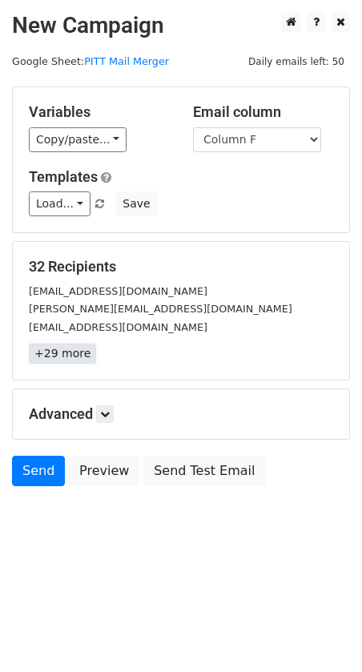 The height and width of the screenshot is (672, 362). What do you see at coordinates (296, 61) in the screenshot?
I see `a: Daily emails left: 50` at bounding box center [296, 61].